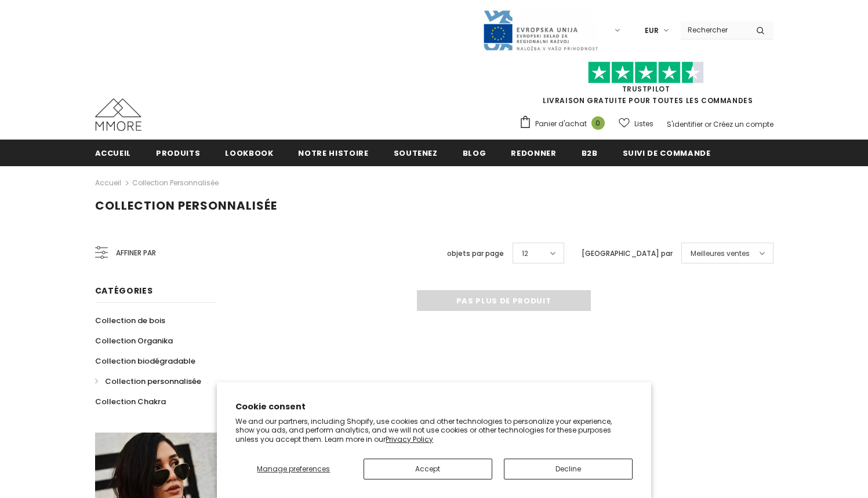 Image resolution: width=868 pixels, height=498 pixels. What do you see at coordinates (533, 152) in the screenshot?
I see `a: Redonner` at bounding box center [533, 152].